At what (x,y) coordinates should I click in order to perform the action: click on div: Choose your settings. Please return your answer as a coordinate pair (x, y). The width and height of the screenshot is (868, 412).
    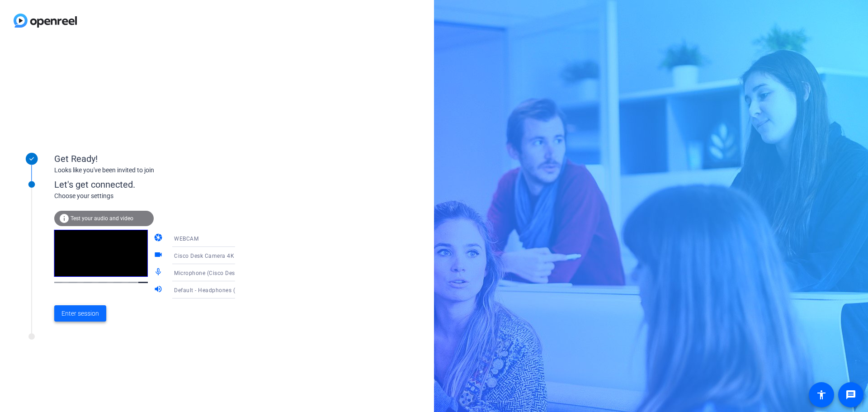
    Looking at the image, I should click on (154, 196).